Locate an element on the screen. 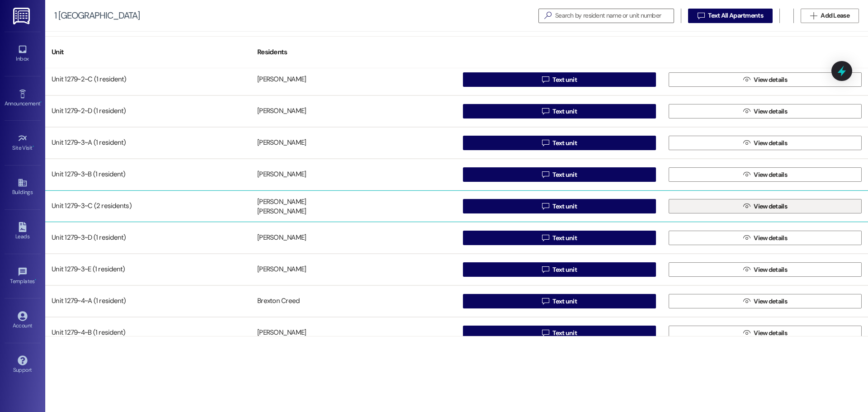  button: Add Lease is located at coordinates (830, 16).